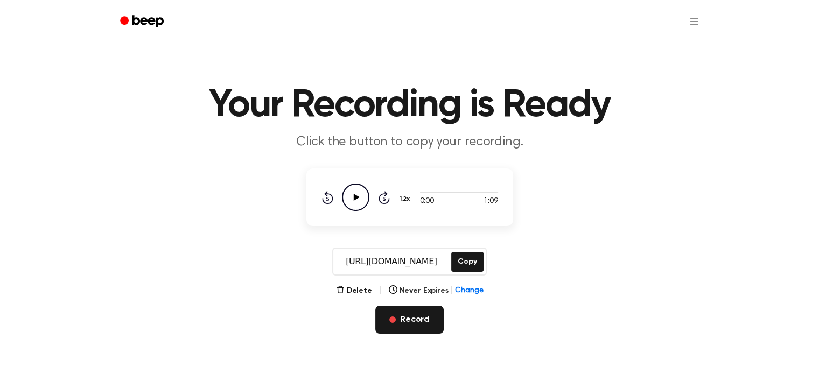 The height and width of the screenshot is (374, 819). What do you see at coordinates (409, 320) in the screenshot?
I see `button: Record` at bounding box center [409, 320].